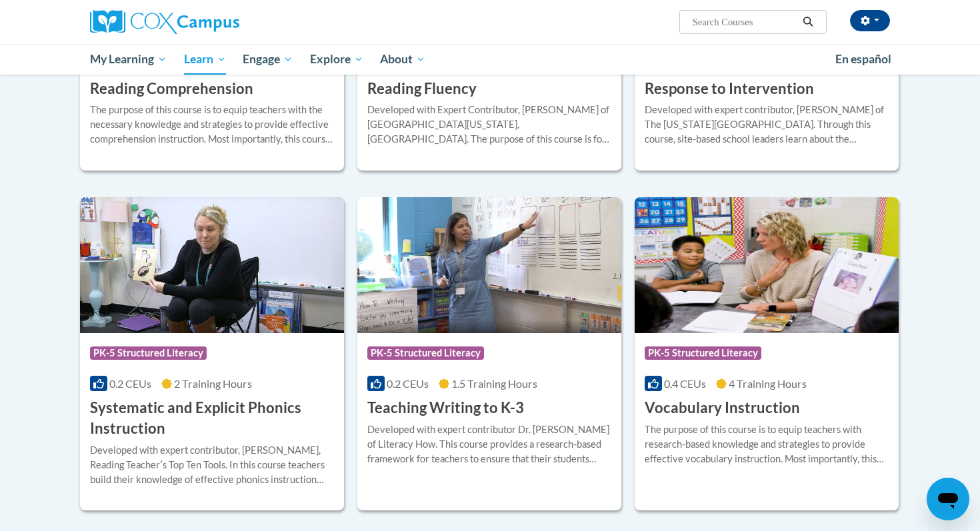  I want to click on span: 0.4 CEUs, so click(685, 383).